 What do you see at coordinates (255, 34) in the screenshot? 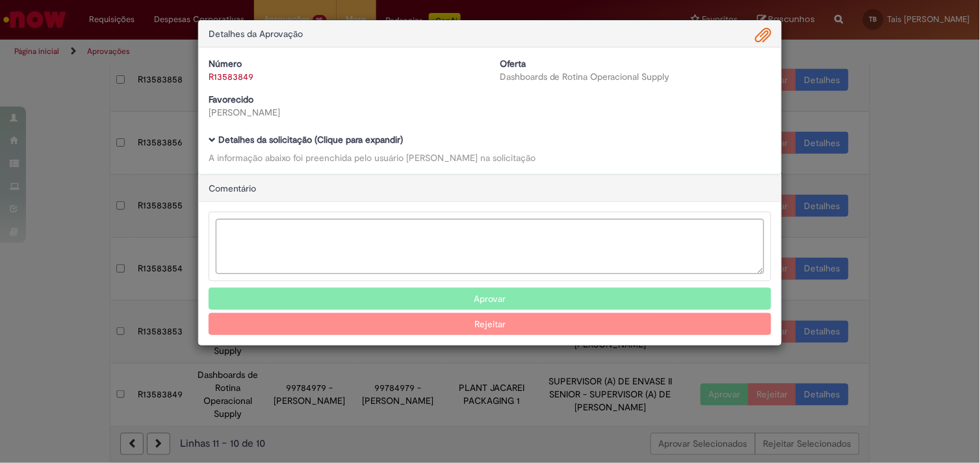
I see `span: Detalhes da Aprovação` at bounding box center [255, 34].